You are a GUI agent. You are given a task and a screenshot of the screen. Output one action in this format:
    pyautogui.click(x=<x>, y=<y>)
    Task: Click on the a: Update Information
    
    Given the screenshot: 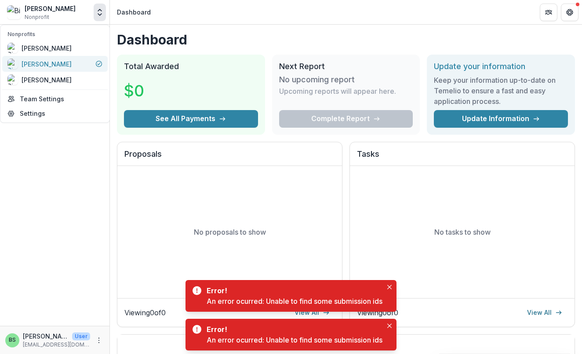 What is the action you would take?
    pyautogui.click(x=501, y=119)
    